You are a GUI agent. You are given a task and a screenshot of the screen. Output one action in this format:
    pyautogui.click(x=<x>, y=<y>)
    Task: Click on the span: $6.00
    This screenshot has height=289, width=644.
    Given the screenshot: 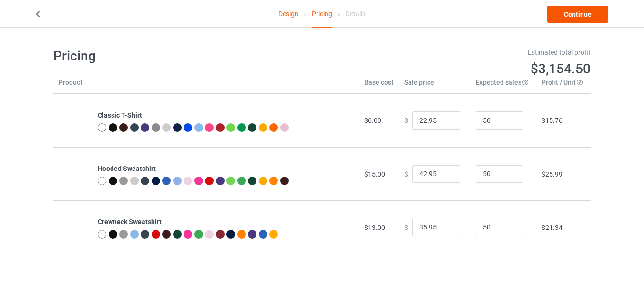 What is the action you would take?
    pyautogui.click(x=373, y=120)
    